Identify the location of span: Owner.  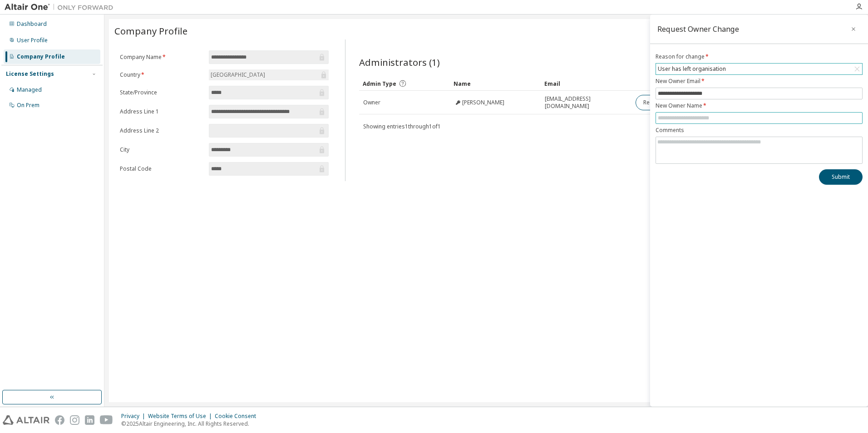
(372, 102).